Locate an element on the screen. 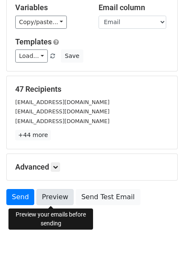  a: Load... is located at coordinates (31, 56).